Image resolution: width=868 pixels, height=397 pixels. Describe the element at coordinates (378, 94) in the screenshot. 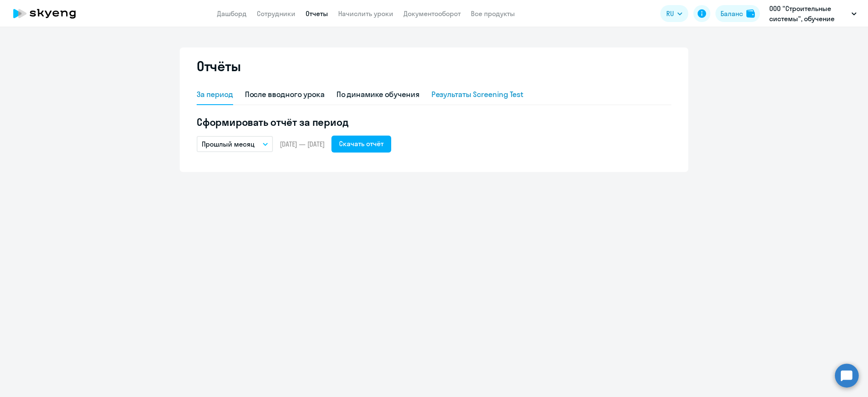

I see `div: По динамике обучения` at that location.